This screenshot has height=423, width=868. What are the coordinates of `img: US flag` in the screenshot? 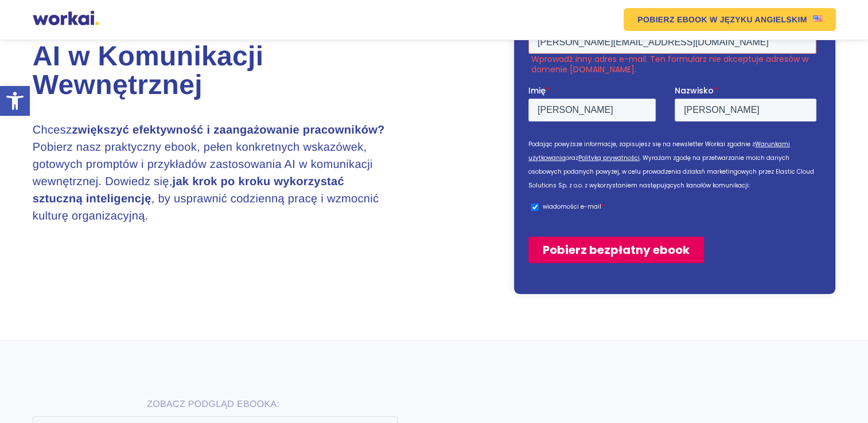 It's located at (817, 18).